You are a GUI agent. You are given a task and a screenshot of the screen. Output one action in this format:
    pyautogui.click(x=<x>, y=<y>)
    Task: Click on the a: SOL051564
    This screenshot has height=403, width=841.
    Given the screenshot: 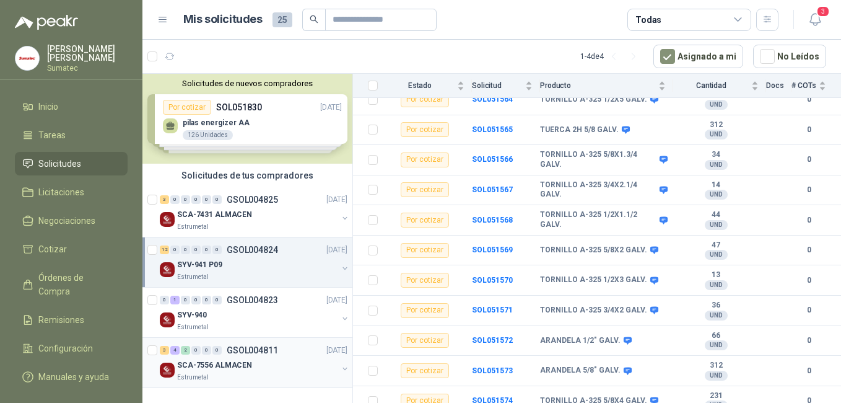 What is the action you would take?
    pyautogui.click(x=493, y=99)
    